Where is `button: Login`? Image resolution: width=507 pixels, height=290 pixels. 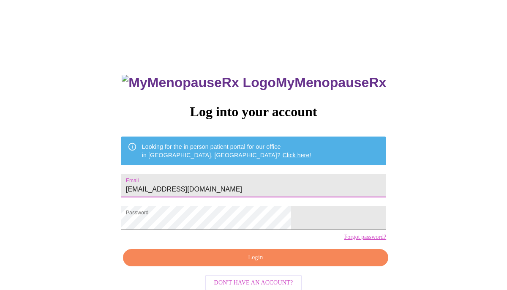 button: Login is located at coordinates (256, 257).